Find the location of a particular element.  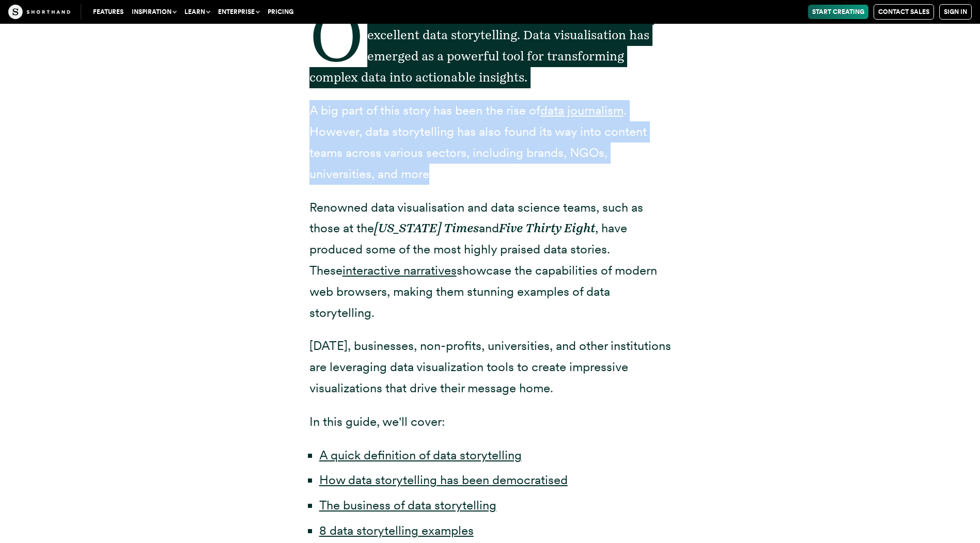

a: How data storytelling has been democratised is located at coordinates (443, 479).